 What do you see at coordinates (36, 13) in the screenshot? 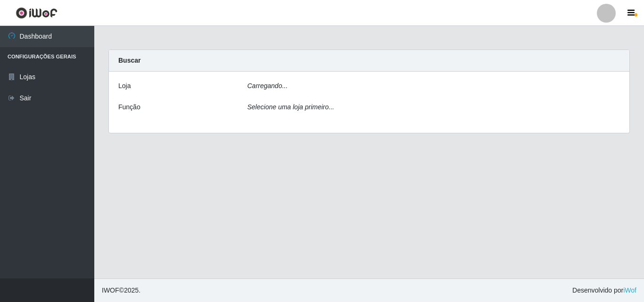
I see `img: CoreUI Logo` at bounding box center [36, 13].